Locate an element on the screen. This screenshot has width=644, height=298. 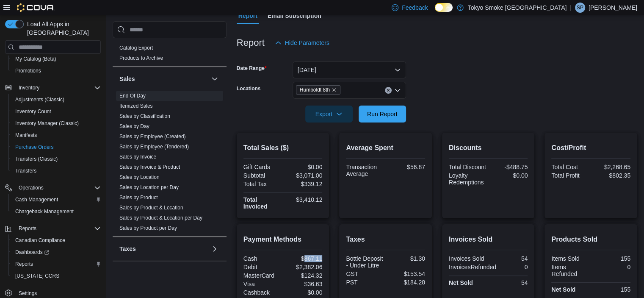
div: Total Discount is located at coordinates (468, 167).